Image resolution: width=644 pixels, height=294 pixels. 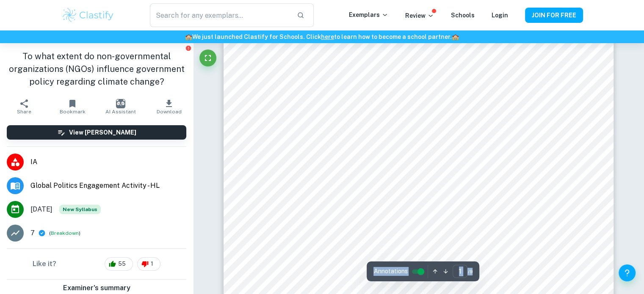 What do you see at coordinates (322, 37) in the screenshot?
I see `h6: We just launched Clastify for Schools. Click to learn how to become a school partner.` at bounding box center [322, 37].